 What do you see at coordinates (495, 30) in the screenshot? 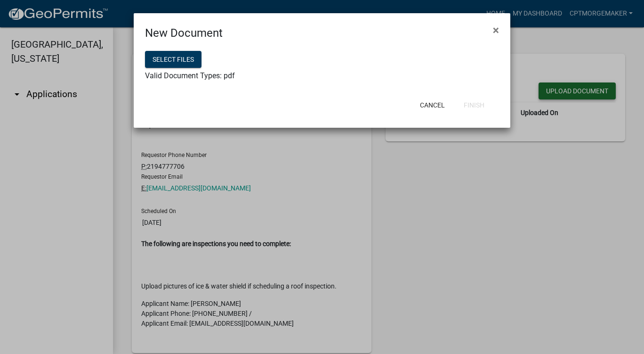
I see `button: Close` at bounding box center [495, 30].